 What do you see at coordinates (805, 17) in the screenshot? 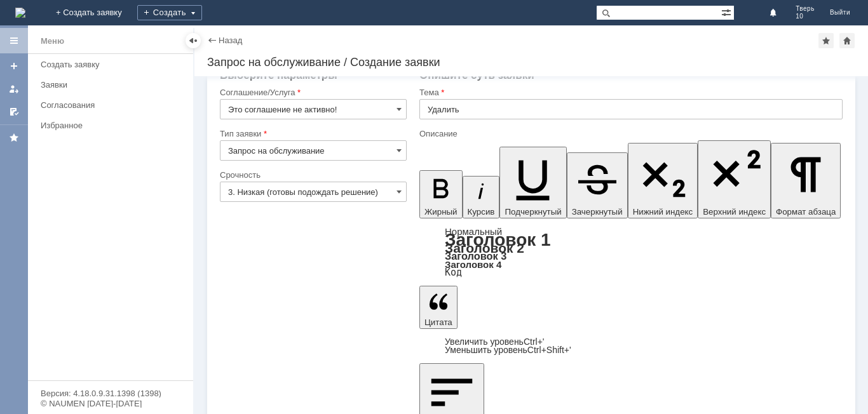
I see `span: 10` at bounding box center [805, 17].